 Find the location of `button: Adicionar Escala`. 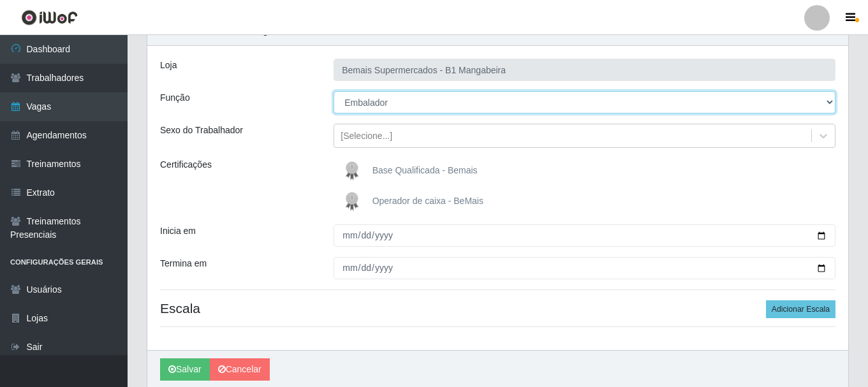

button: Adicionar Escala is located at coordinates (800, 309).